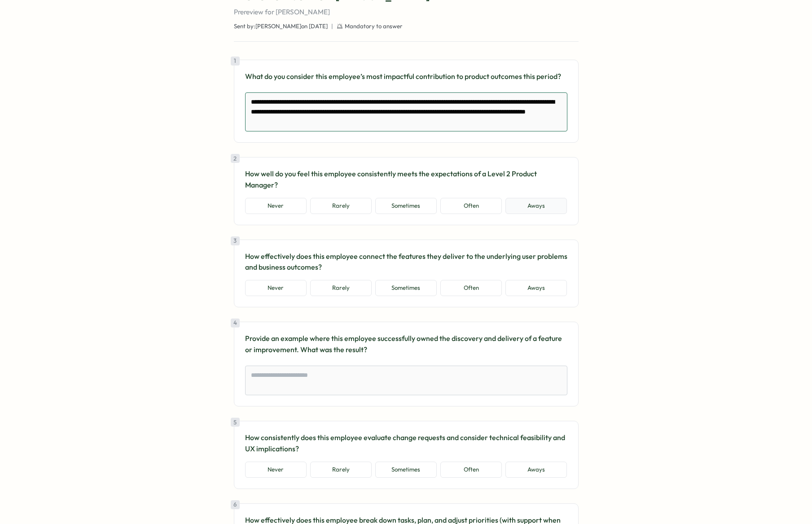  Describe the element at coordinates (235, 322) in the screenshot. I see `div: 4` at that location.